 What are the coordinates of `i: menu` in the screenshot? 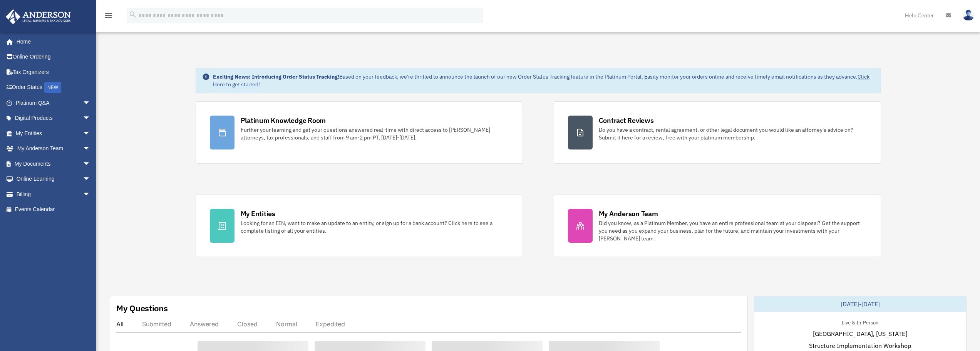 It's located at (109, 15).